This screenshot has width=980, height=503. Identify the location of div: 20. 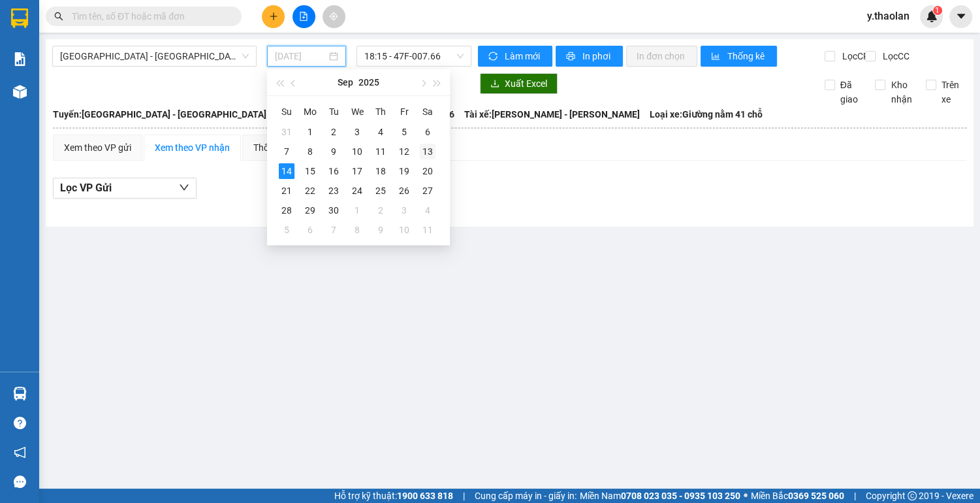
(428, 171).